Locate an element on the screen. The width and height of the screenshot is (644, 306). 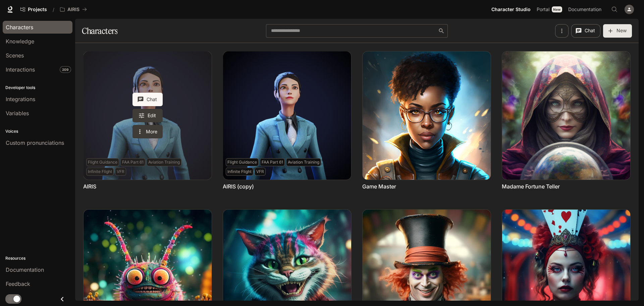
button: All workspaces is located at coordinates (73, 9).